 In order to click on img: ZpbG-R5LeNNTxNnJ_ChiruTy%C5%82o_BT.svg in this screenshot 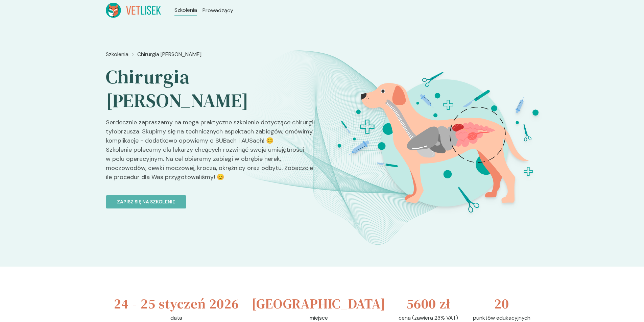, I will do `click(441, 137)`.